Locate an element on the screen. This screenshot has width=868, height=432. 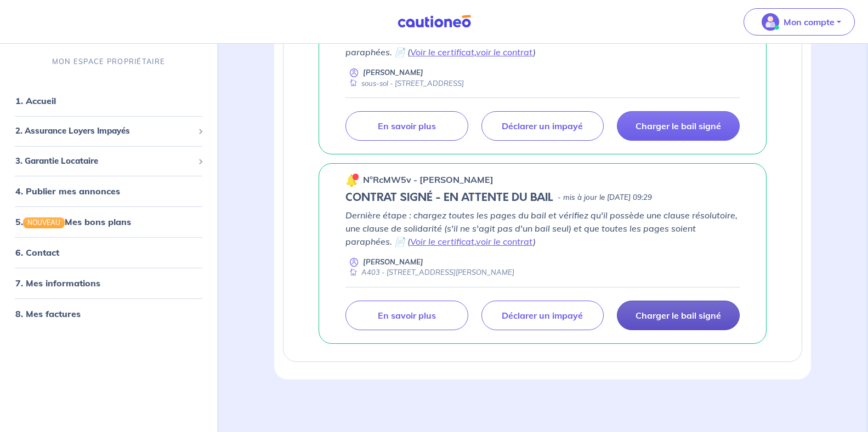
a: 5.NOUVEAUMes bons plans is located at coordinates (73, 222).